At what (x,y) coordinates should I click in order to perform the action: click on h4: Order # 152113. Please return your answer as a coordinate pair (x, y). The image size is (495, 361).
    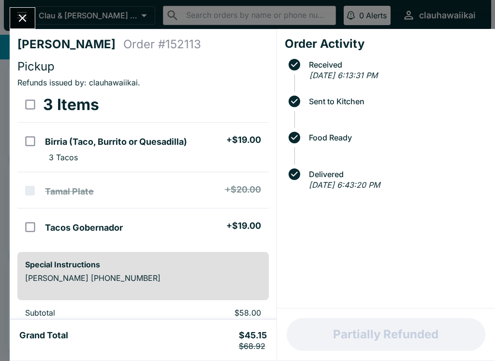
    Looking at the image, I should click on (162, 44).